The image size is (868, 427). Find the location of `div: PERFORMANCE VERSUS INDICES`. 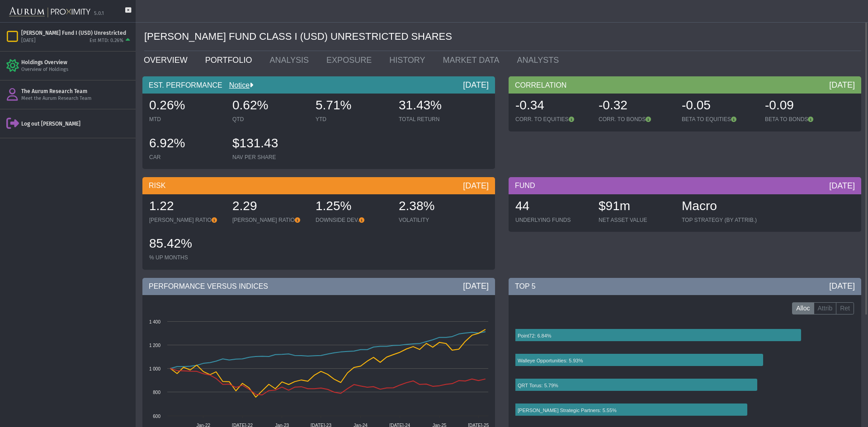

div: PERFORMANCE VERSUS INDICES is located at coordinates (318, 287).